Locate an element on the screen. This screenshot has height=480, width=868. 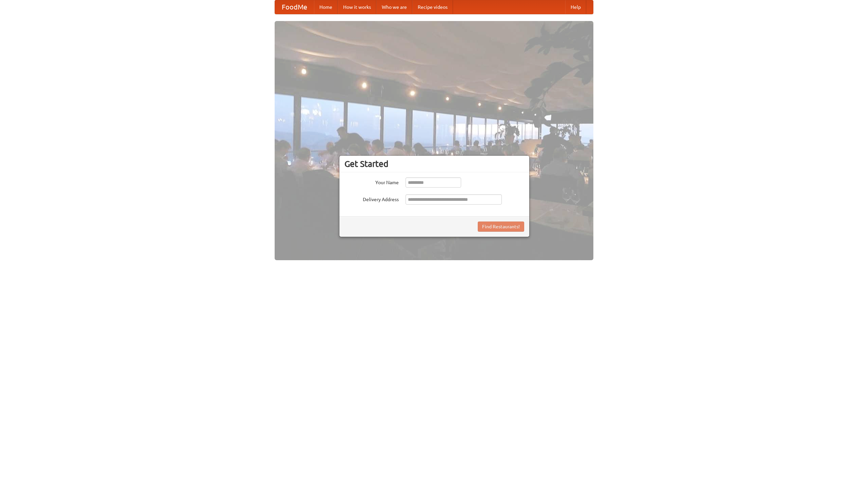
a: Help is located at coordinates (576, 7).